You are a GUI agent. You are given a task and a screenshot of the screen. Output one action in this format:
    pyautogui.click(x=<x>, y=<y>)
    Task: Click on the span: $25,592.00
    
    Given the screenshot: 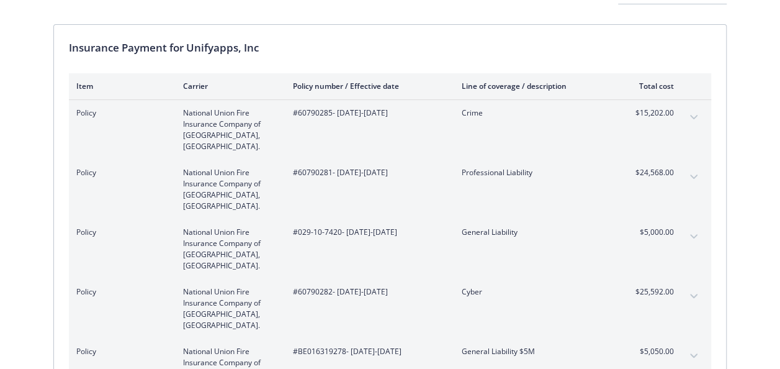 What is the action you would take?
    pyautogui.click(x=651, y=292)
    